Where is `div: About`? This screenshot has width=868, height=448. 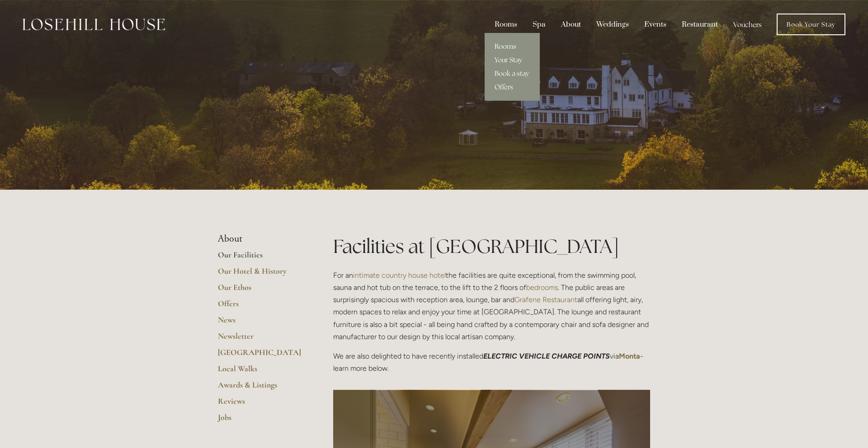 div: About is located at coordinates (571, 25).